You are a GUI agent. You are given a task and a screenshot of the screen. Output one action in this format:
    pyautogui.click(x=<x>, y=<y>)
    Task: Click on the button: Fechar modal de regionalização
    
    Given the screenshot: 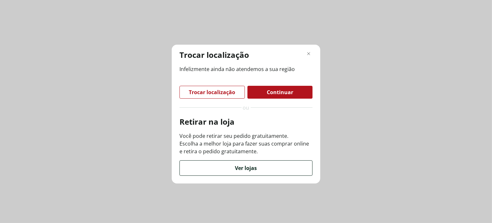 What is the action you would take?
    pyautogui.click(x=308, y=54)
    